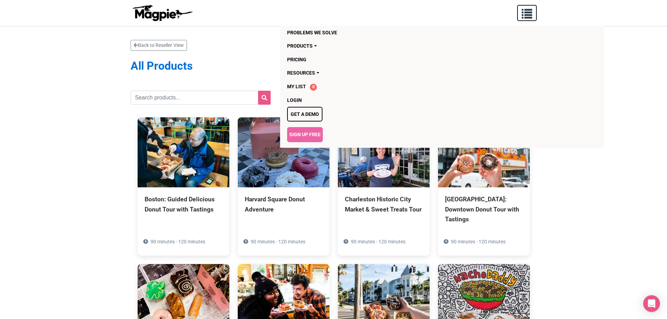 The image size is (667, 319). I want to click on a: Back to Reseller View, so click(159, 45).